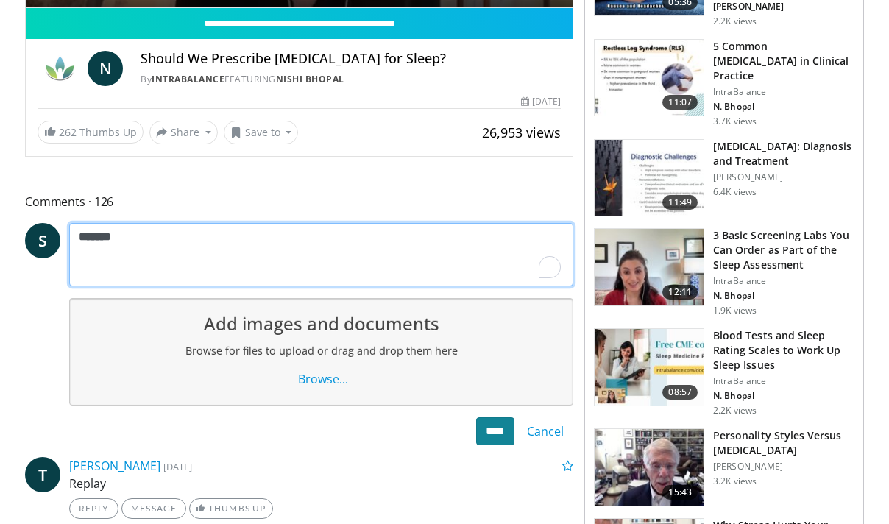  I want to click on span: S, so click(43, 241).